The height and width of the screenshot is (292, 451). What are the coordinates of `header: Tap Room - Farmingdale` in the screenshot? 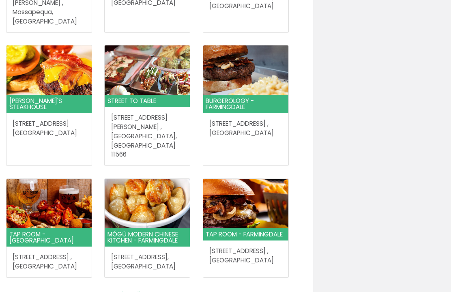 It's located at (246, 234).